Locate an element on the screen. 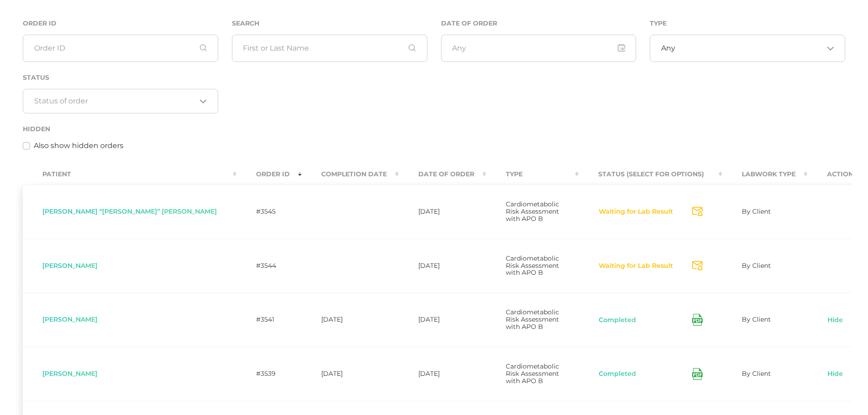 Image resolution: width=868 pixels, height=415 pixels. th: Order ID : activate to sort column ascending is located at coordinates (269, 174).